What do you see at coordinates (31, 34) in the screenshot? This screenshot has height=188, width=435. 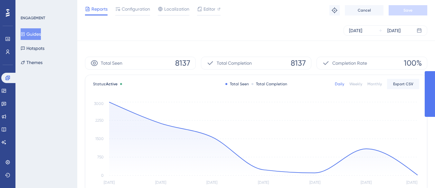 I see `button: Guides` at bounding box center [31, 34].